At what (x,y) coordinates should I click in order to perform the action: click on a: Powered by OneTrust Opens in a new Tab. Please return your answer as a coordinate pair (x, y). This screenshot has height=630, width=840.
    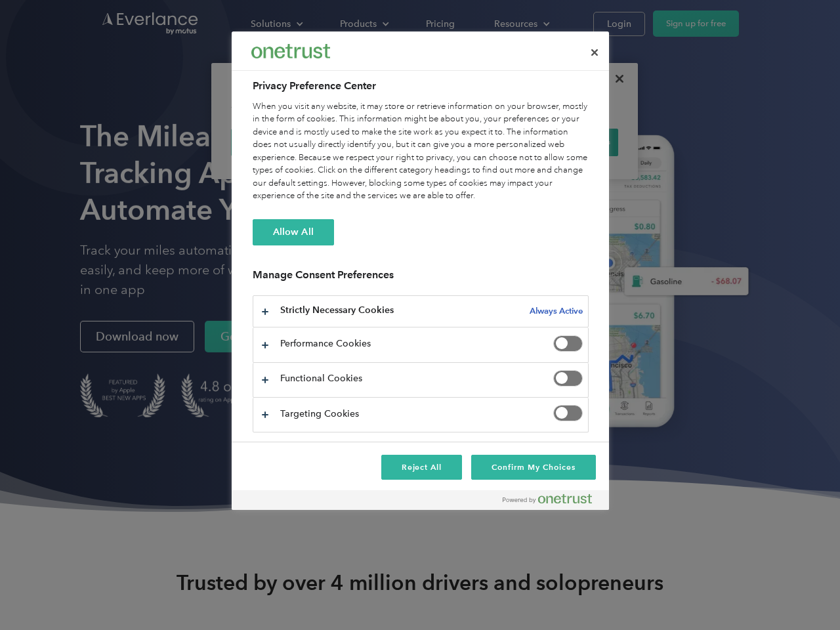
    Looking at the image, I should click on (552, 502).